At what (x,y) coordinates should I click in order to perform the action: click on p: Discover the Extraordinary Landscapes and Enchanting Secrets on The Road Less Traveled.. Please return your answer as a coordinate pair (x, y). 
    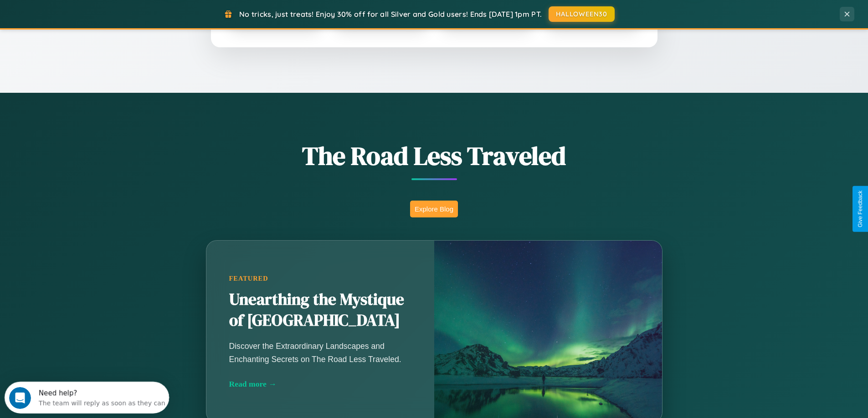
    Looking at the image, I should click on (320, 353).